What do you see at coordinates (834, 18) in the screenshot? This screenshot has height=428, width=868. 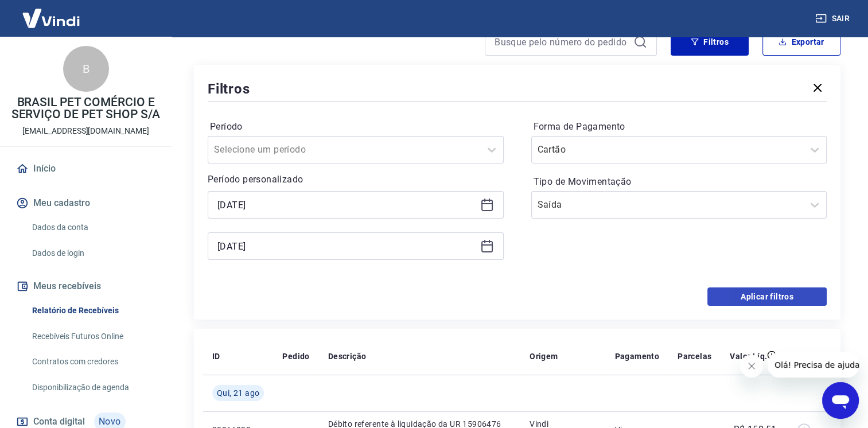 I see `button: Sair` at bounding box center [834, 18].